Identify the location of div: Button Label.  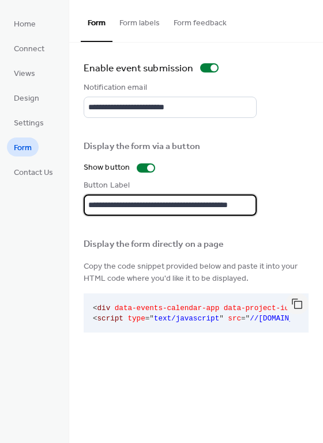
(169, 185).